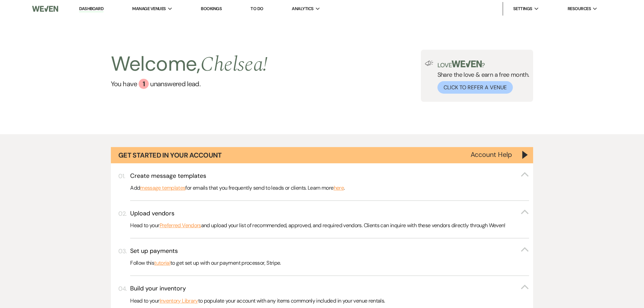 The height and width of the screenshot is (308, 644). What do you see at coordinates (330, 225) in the screenshot?
I see `p: Head to your and upload your list of recommended, approved, and required vendors. Clients can inq...` at bounding box center [330, 225].